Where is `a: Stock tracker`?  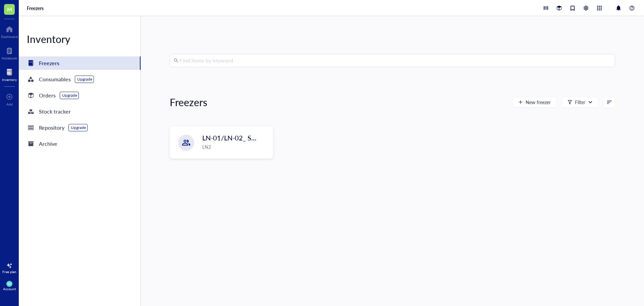 a: Stock tracker is located at coordinates (79, 112).